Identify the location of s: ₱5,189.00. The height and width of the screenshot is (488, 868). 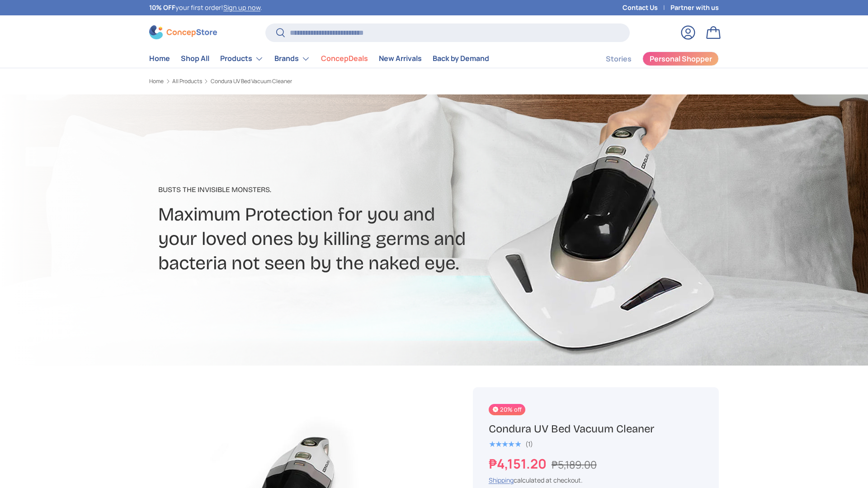
(574, 465).